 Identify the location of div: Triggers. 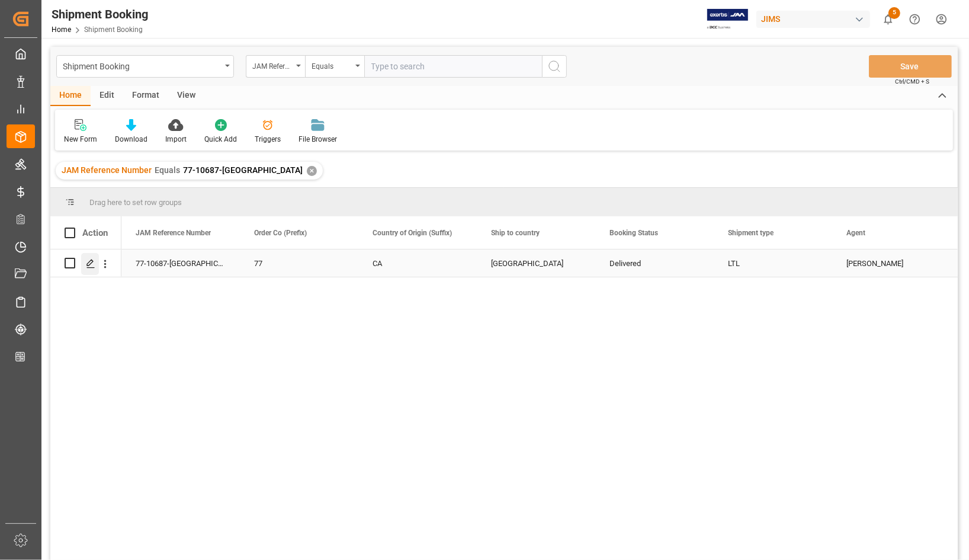
(268, 139).